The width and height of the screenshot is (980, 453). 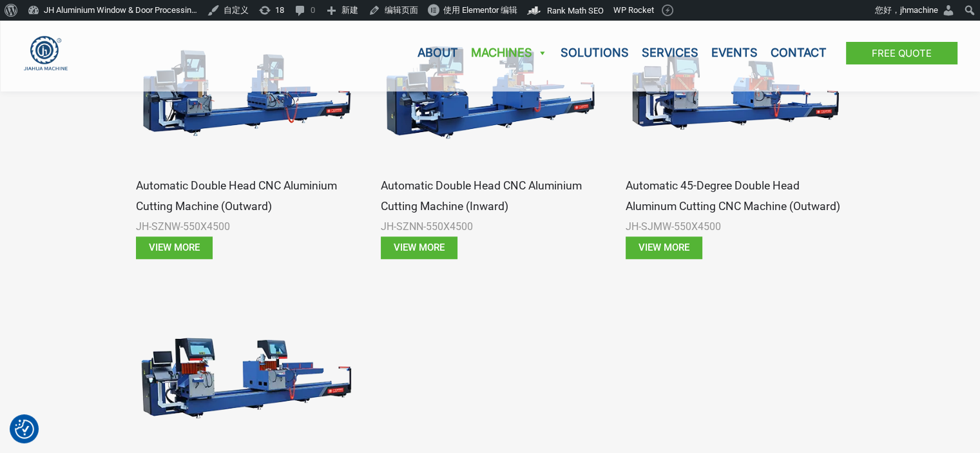 I want to click on img: Aluminum Profile Cutting Machine 4, so click(x=735, y=92).